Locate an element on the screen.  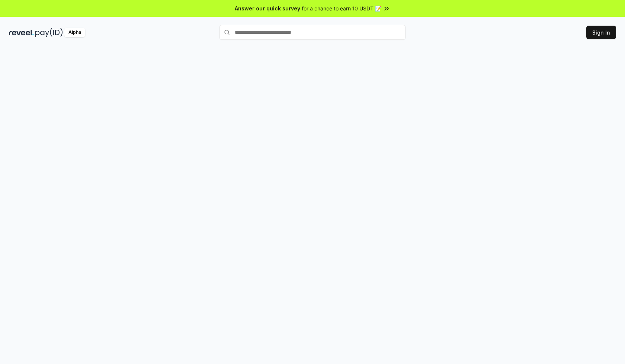
span: for a chance to earn 10 USDT 📝 is located at coordinates (342, 8).